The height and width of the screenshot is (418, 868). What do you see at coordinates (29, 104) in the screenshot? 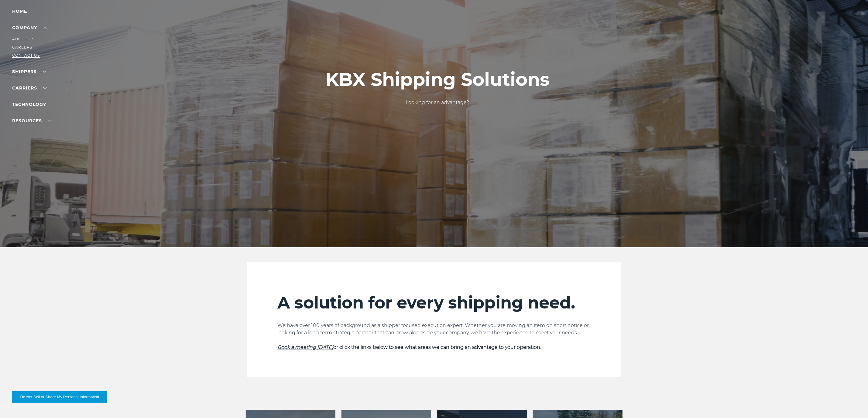
I see `a: Technology` at bounding box center [29, 104].